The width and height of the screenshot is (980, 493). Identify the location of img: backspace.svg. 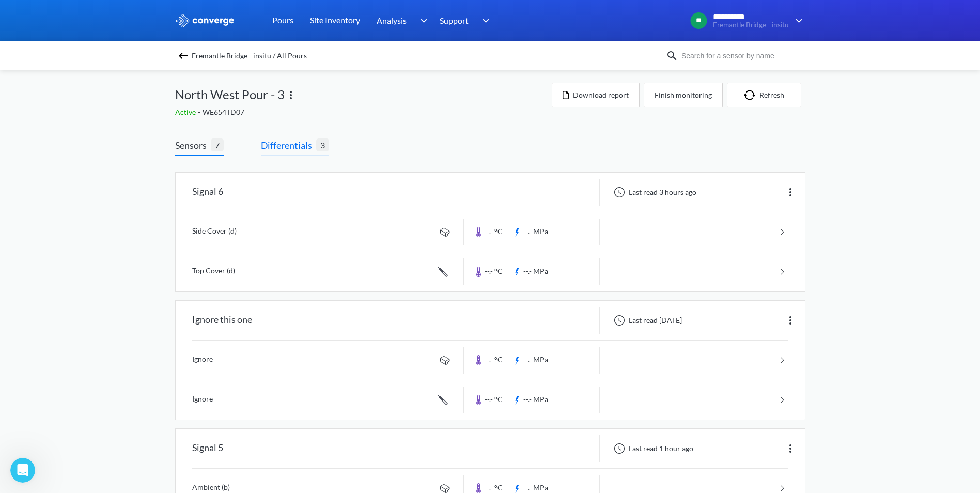
(184, 56).